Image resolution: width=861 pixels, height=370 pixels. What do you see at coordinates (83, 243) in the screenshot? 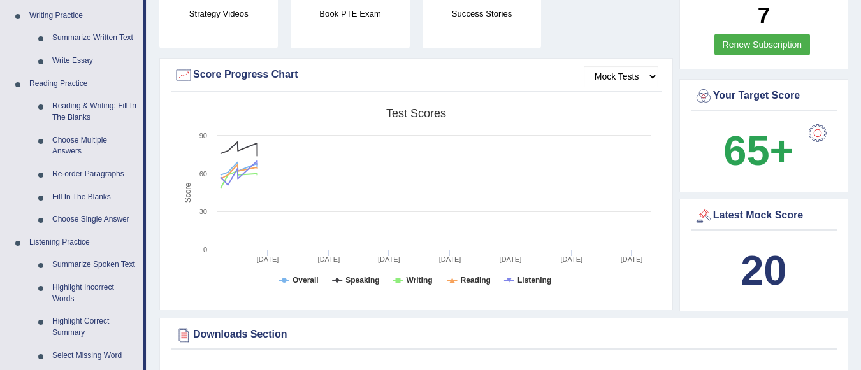
I see `a: Listening Practice` at bounding box center [83, 243].